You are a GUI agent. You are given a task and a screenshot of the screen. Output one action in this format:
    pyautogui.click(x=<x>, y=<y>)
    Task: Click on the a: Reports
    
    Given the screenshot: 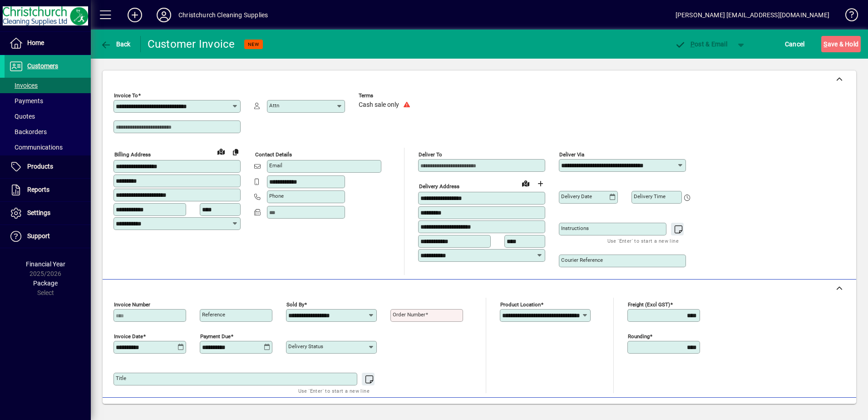 What is the action you would take?
    pyautogui.click(x=48, y=190)
    